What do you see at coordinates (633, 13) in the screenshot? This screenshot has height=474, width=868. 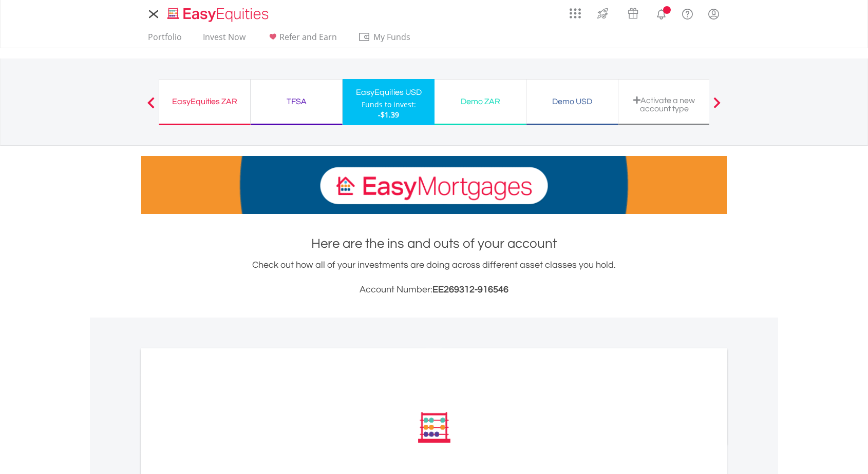 I see `img: vouchers-v2.svg` at bounding box center [633, 13].